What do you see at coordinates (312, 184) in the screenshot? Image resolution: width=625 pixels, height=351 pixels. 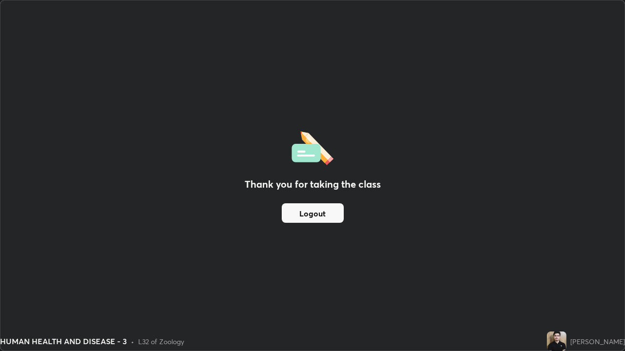 I see `h2: Thank you for taking the class` at bounding box center [312, 184].